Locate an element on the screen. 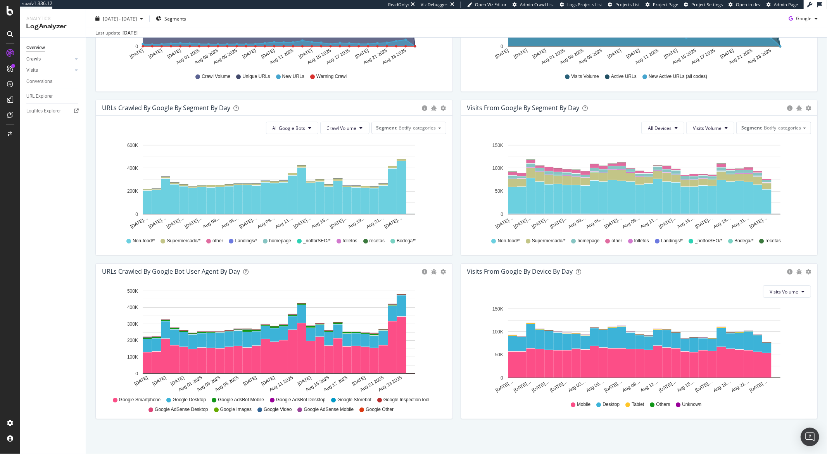  text: 150K is located at coordinates (497, 309).